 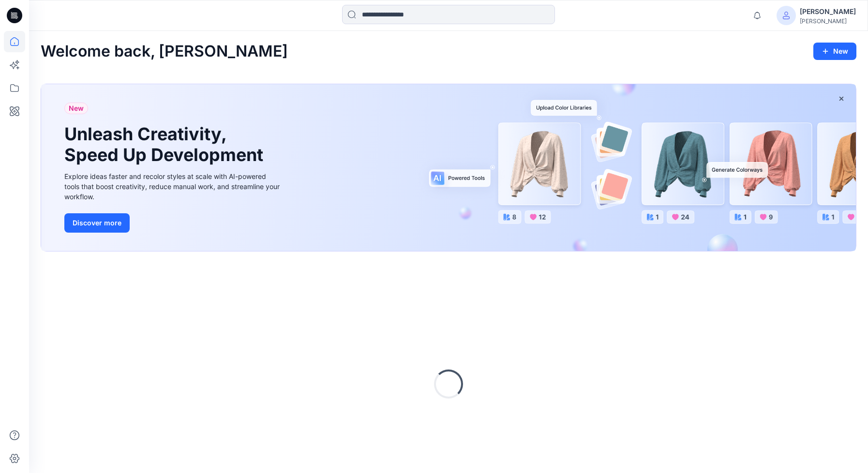 What do you see at coordinates (834, 51) in the screenshot?
I see `button: New` at bounding box center [834, 51].